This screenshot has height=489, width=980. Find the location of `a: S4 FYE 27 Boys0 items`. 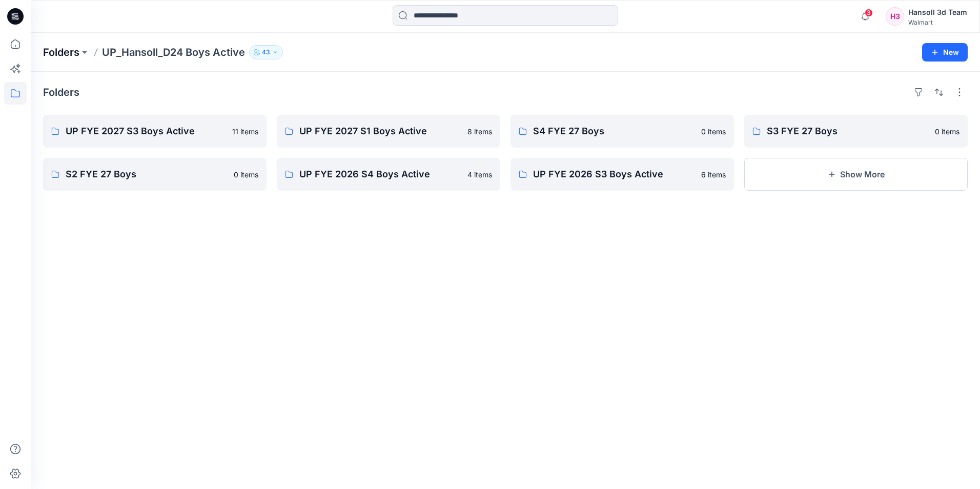

a: S4 FYE 27 Boys0 items is located at coordinates (622, 132).